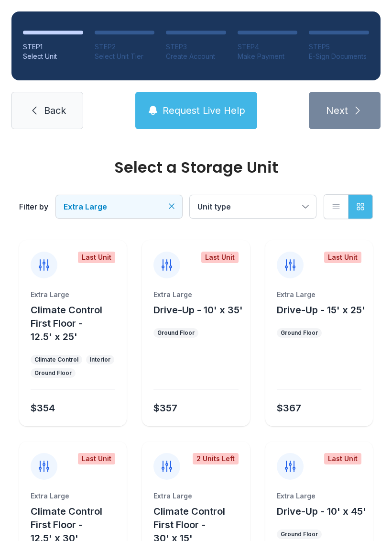  I want to click on div: E-Sign Documents, so click(339, 57).